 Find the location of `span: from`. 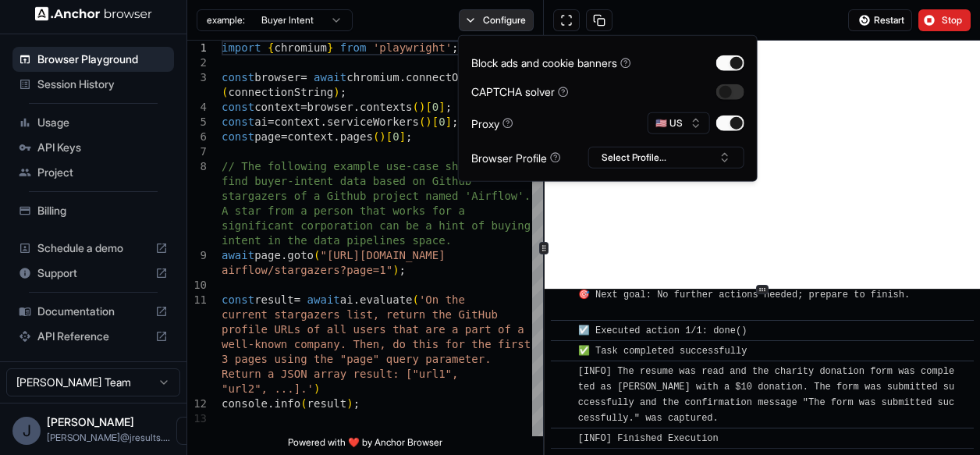

span: from is located at coordinates (353, 48).